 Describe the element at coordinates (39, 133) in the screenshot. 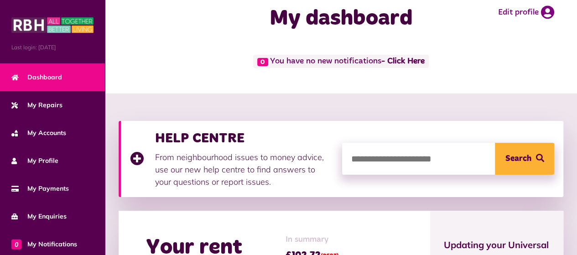

I see `span: My Accounts` at that location.